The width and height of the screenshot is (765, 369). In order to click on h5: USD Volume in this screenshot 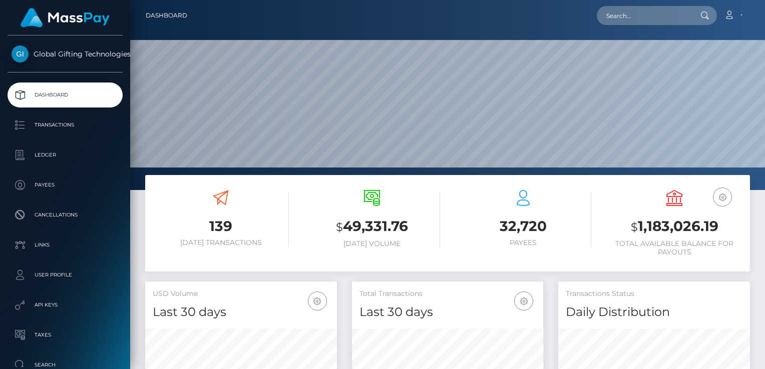, I will do `click(241, 294)`.